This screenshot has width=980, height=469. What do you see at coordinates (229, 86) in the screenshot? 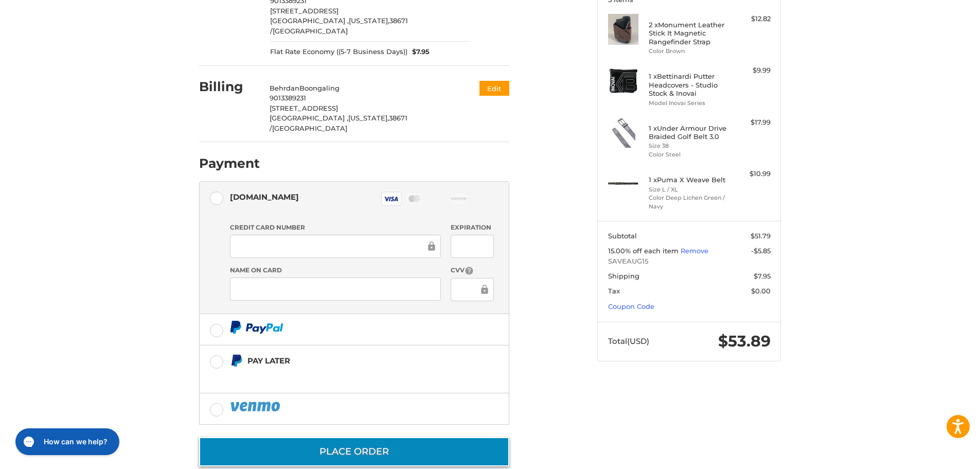
I see `h2: Billing` at bounding box center [229, 86].